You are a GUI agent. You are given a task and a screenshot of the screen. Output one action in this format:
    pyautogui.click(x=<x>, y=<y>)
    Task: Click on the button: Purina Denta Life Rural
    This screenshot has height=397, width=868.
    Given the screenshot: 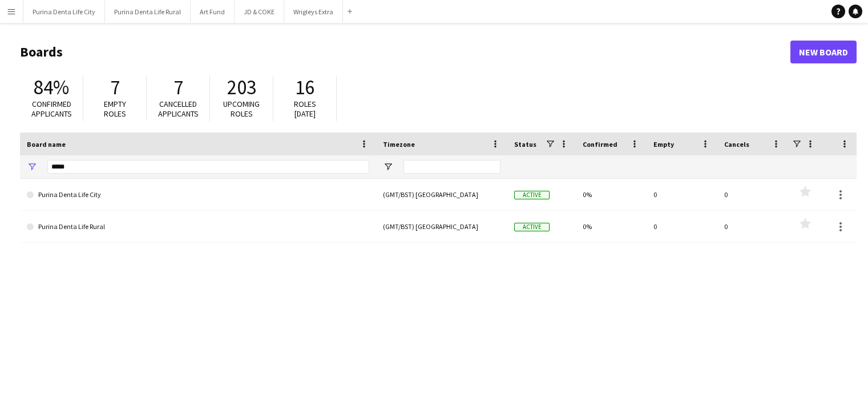 What is the action you would take?
    pyautogui.click(x=148, y=11)
    